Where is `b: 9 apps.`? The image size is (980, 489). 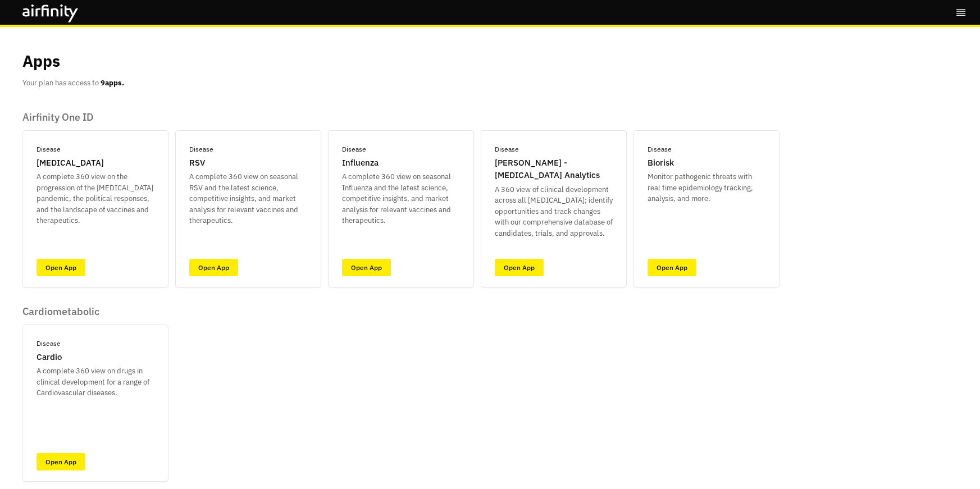
b: 9 apps. is located at coordinates (112, 83).